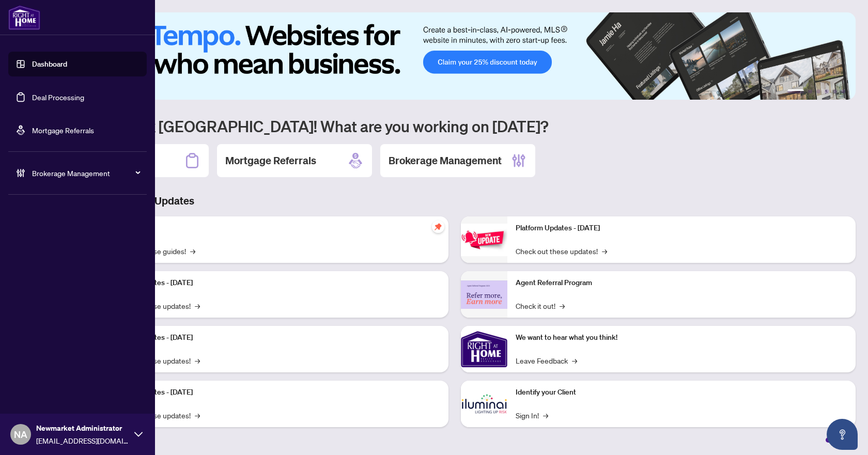 The height and width of the screenshot is (455, 868). What do you see at coordinates (455, 56) in the screenshot?
I see `img: Slide 0` at bounding box center [455, 56].